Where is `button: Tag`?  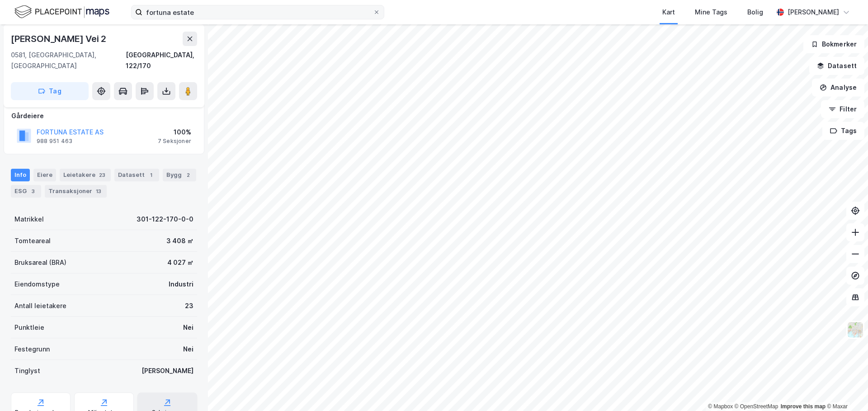 button: Tag is located at coordinates (50, 91).